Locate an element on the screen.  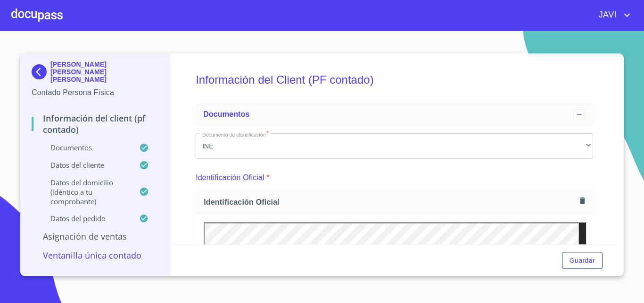
p: Datos del pedido is located at coordinates (86, 218).